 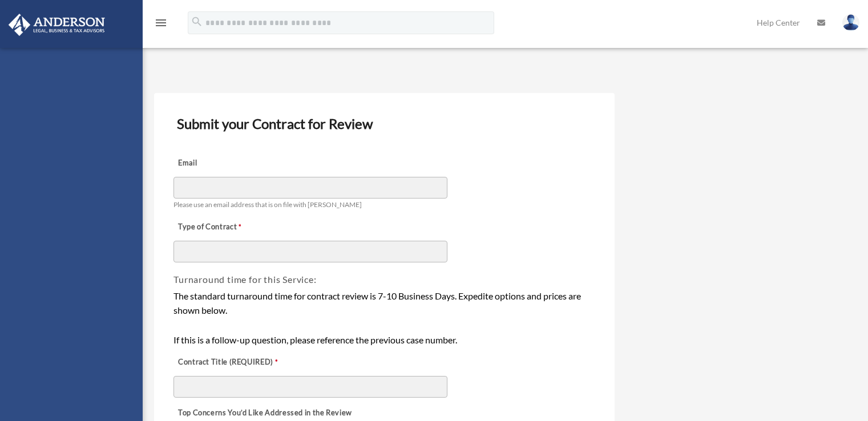 What do you see at coordinates (197, 21) in the screenshot?
I see `i: search` at bounding box center [197, 21].